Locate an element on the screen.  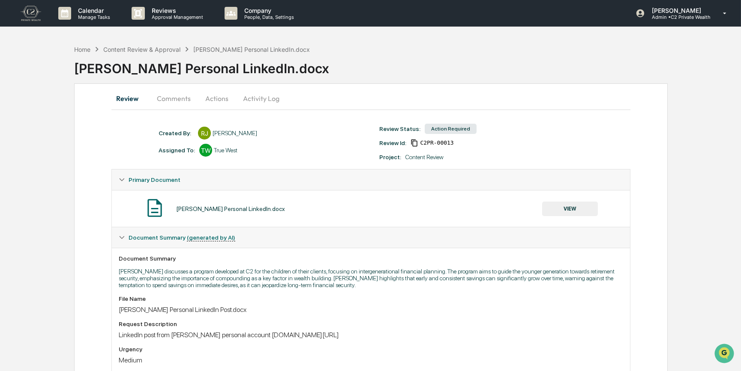
span: Attestations is located at coordinates (88, 112).